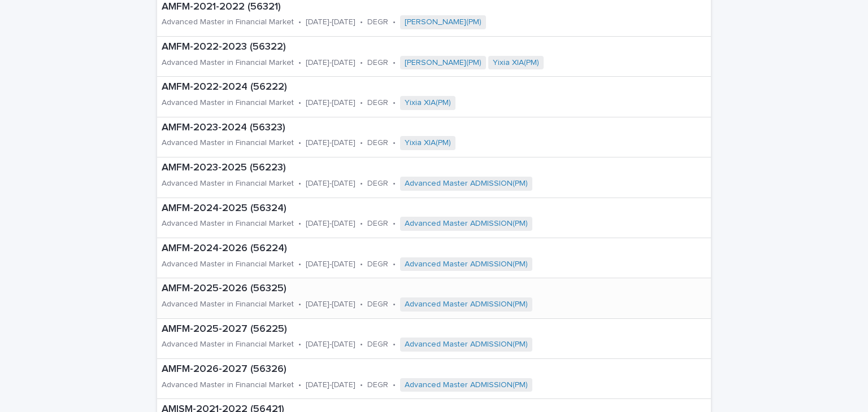  What do you see at coordinates (371, 128) in the screenshot?
I see `p: AMFM-2023-2024 (56323)` at bounding box center [371, 128].